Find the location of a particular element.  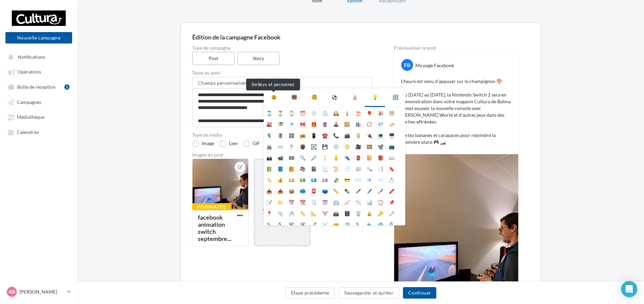

span: Médiathèque is located at coordinates (31, 117).